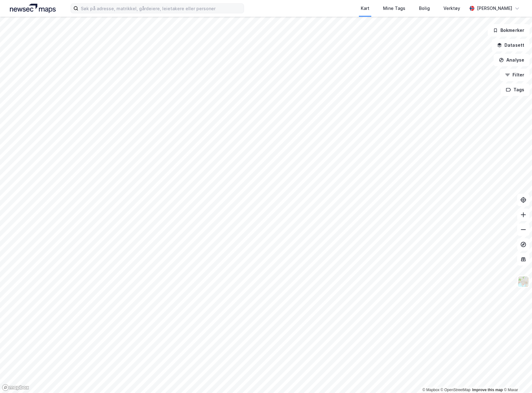 The image size is (532, 393). What do you see at coordinates (523, 281) in the screenshot?
I see `img: Z` at bounding box center [523, 281].